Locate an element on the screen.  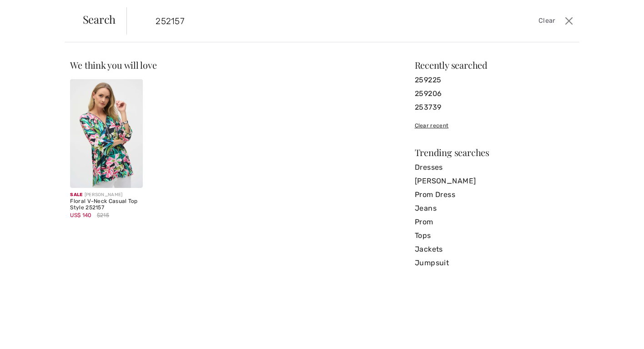
a: Tops is located at coordinates (494, 235).